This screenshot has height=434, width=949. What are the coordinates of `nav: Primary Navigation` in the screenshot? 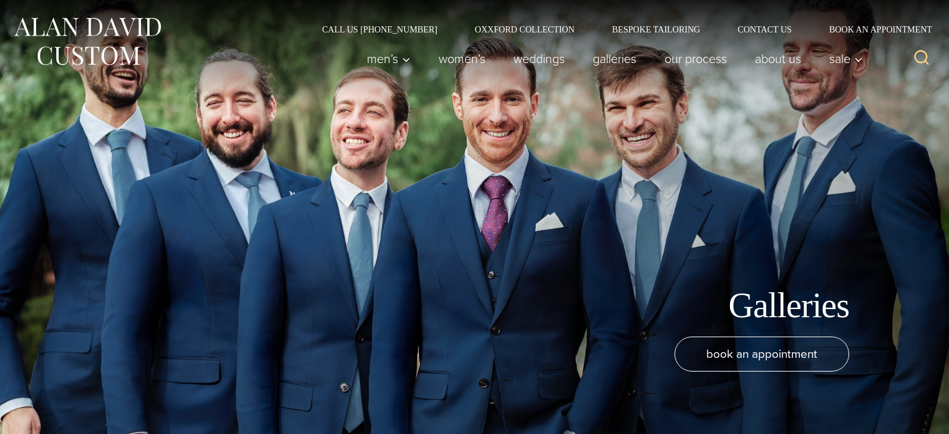 It's located at (611, 59).